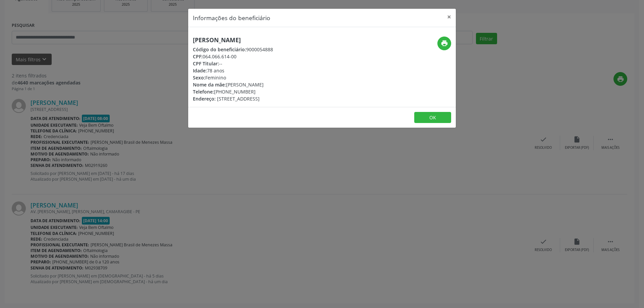 This screenshot has width=644, height=308. I want to click on span: CPF:, so click(198, 57).